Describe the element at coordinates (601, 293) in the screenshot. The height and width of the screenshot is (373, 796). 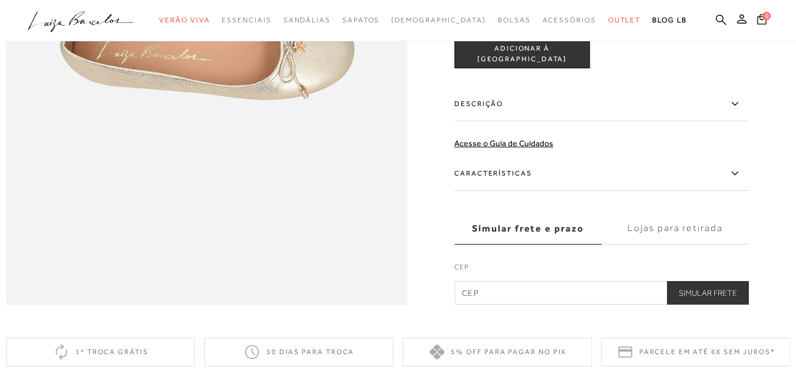
I see `input: CEP` at that location.